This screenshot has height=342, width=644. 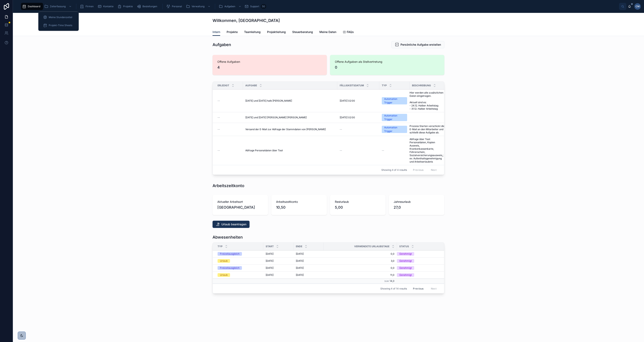 What do you see at coordinates (252, 33) in the screenshot?
I see `a: Teamleitung` at bounding box center [252, 33].